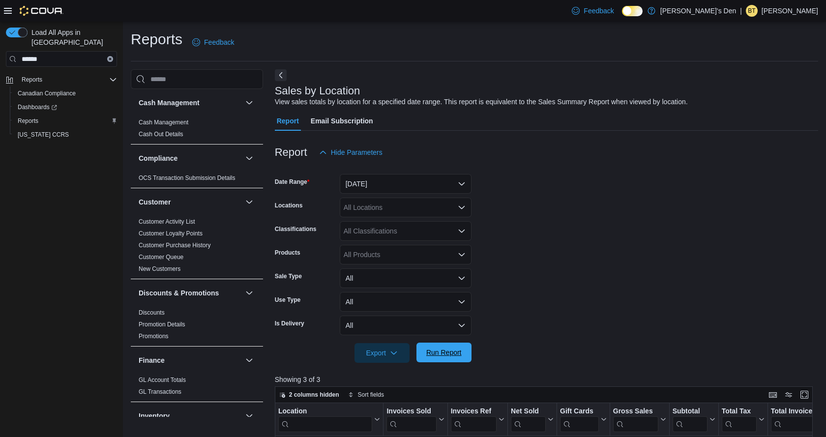 The image size is (826, 437). I want to click on div: Discounts & Promotions, so click(197, 326).